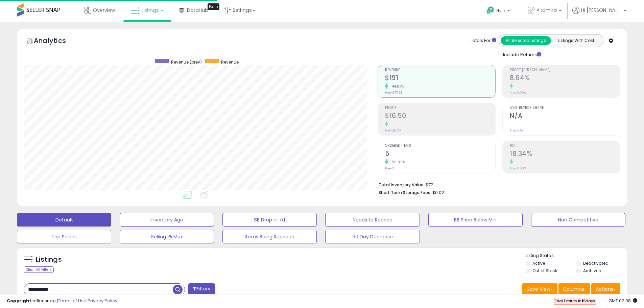  Describe the element at coordinates (197, 10) in the screenshot. I see `span: DataHub` at that location.